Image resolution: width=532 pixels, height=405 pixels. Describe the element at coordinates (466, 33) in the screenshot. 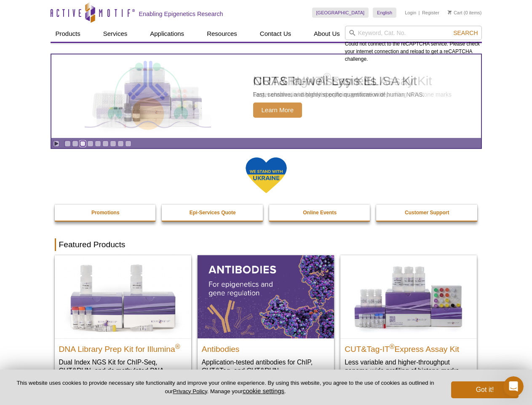

I see `button: Search` at that location.